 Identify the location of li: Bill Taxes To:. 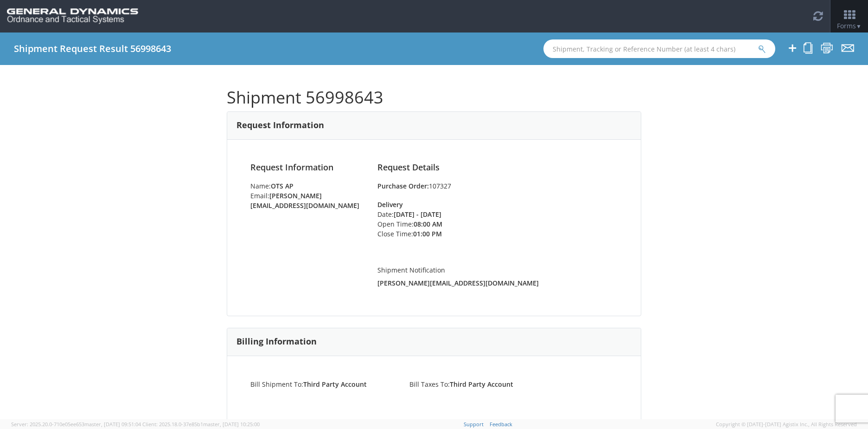
(482, 384).